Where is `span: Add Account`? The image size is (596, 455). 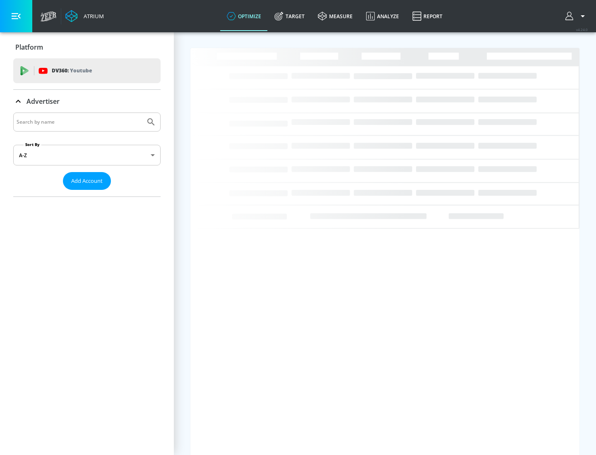 span: Add Account is located at coordinates (87, 181).